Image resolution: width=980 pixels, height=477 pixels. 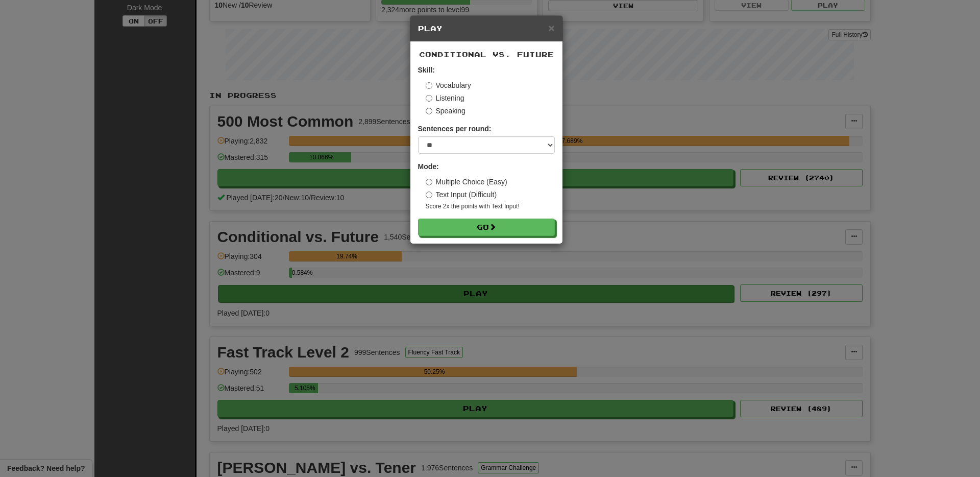 I want to click on label: Sentences per round:, so click(x=455, y=129).